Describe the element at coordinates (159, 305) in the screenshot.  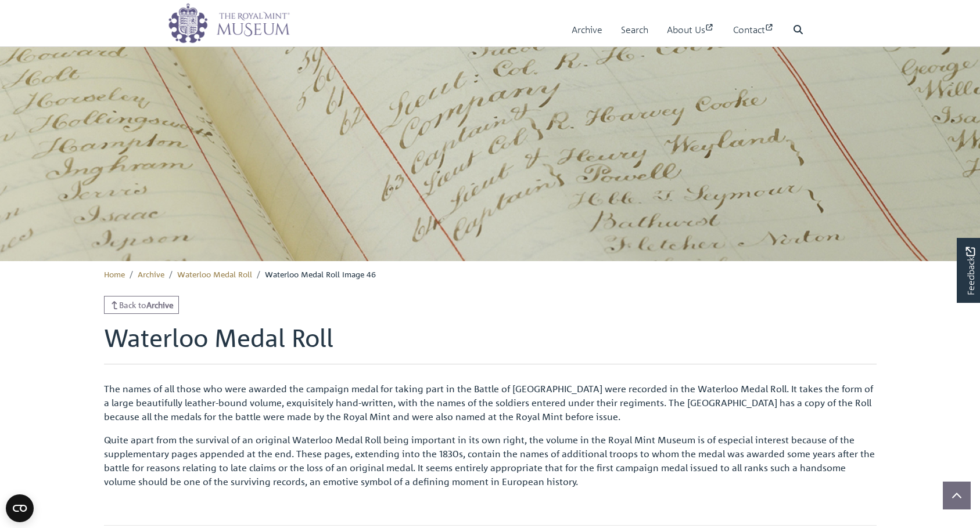
I see `strong: Archive` at that location.